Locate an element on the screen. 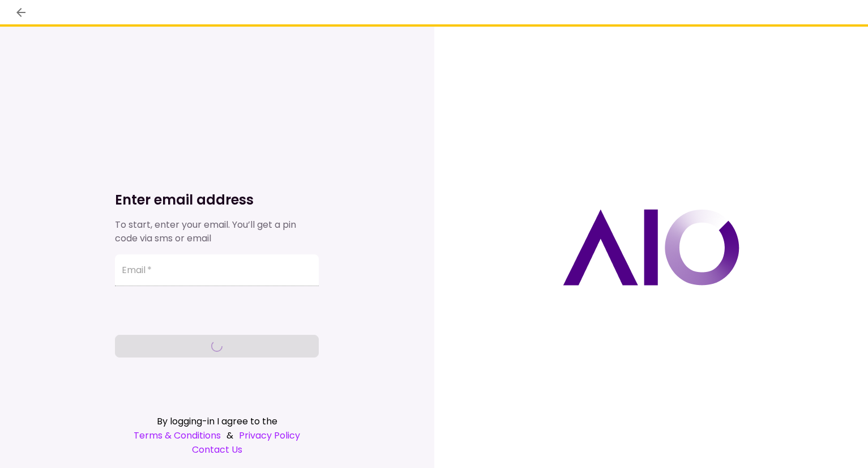 This screenshot has height=468, width=868. a: Terms & Conditions is located at coordinates (177, 435).